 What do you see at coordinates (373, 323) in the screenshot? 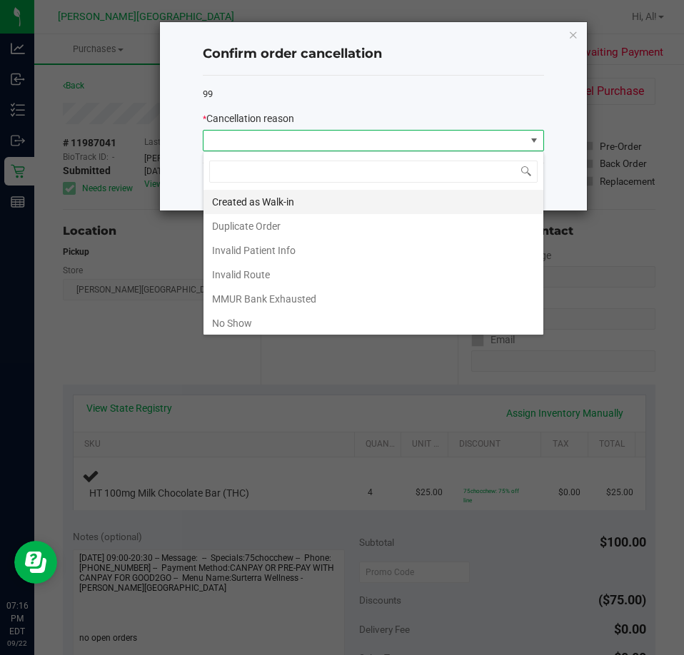
I see `li: No Show` at bounding box center [373, 323].